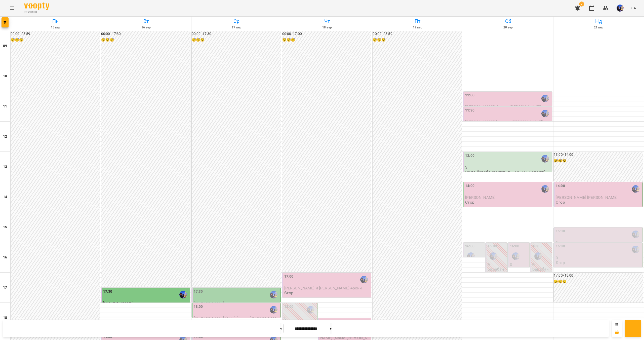  Describe the element at coordinates (633, 8) in the screenshot. I see `button: UA` at that location.